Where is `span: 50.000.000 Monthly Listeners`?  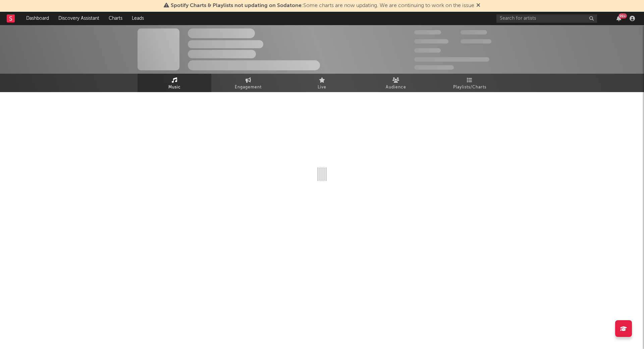 span: 50.000.000 Monthly Listeners is located at coordinates (452, 59).